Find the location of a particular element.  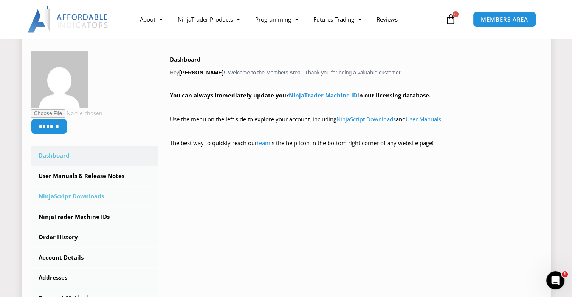

p: Use the menu on the left side to explore your account, including and . is located at coordinates (355, 125).